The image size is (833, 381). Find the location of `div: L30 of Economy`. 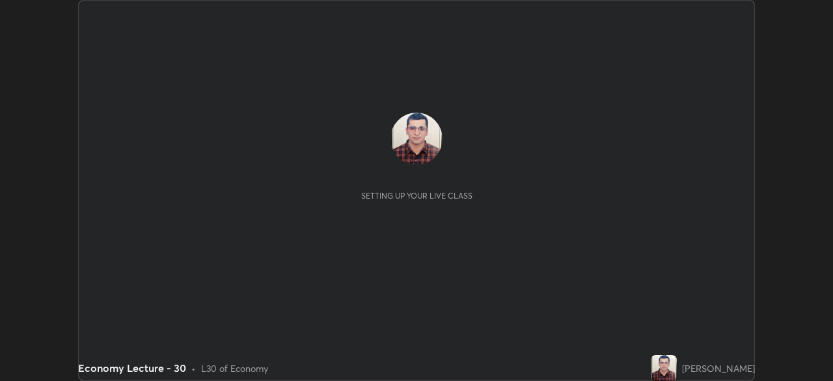

div: L30 of Economy is located at coordinates (234, 368).